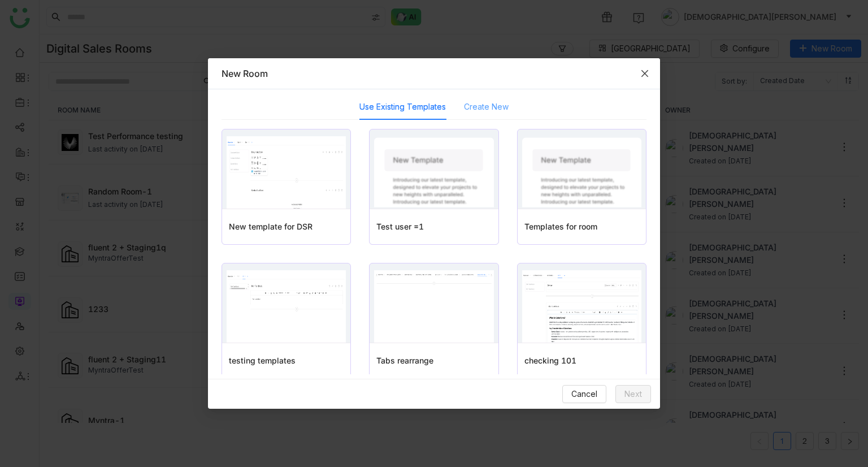 The height and width of the screenshot is (467, 868). What do you see at coordinates (584, 394) in the screenshot?
I see `span: Cancel` at bounding box center [584, 394].